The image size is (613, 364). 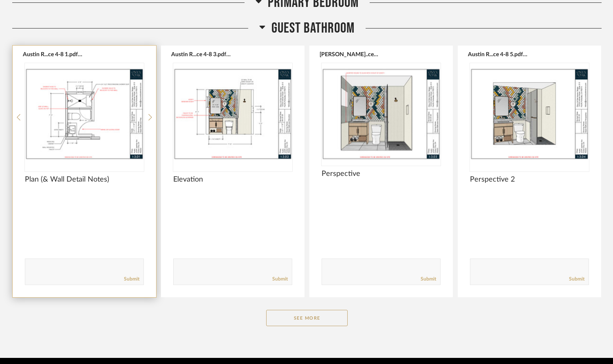 What do you see at coordinates (232, 180) in the screenshot?
I see `span: Elevation` at bounding box center [232, 180].